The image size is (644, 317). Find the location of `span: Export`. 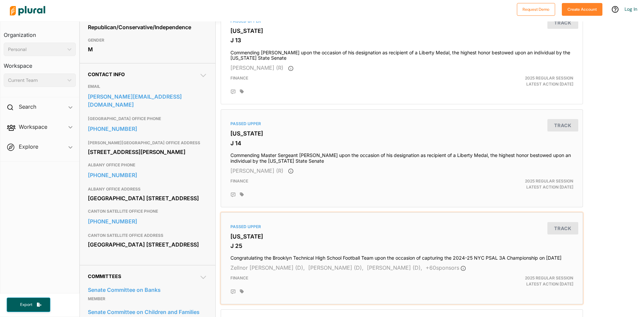

span: Export is located at coordinates (27, 304).